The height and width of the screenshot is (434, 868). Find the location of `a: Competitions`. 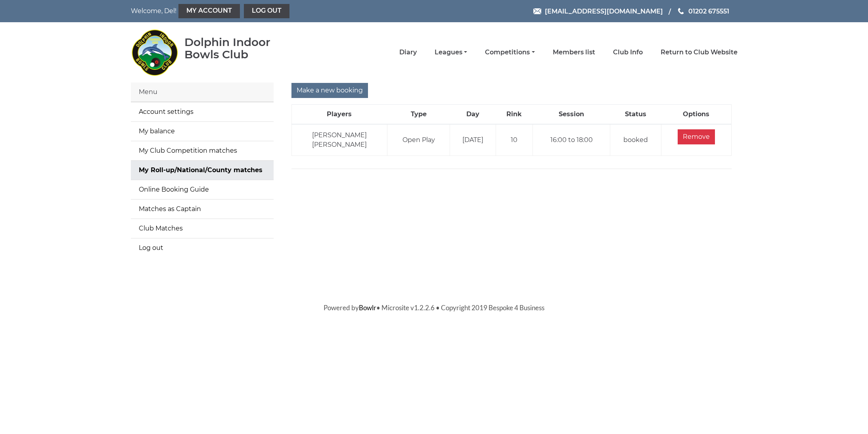

a: Competitions is located at coordinates (510, 52).